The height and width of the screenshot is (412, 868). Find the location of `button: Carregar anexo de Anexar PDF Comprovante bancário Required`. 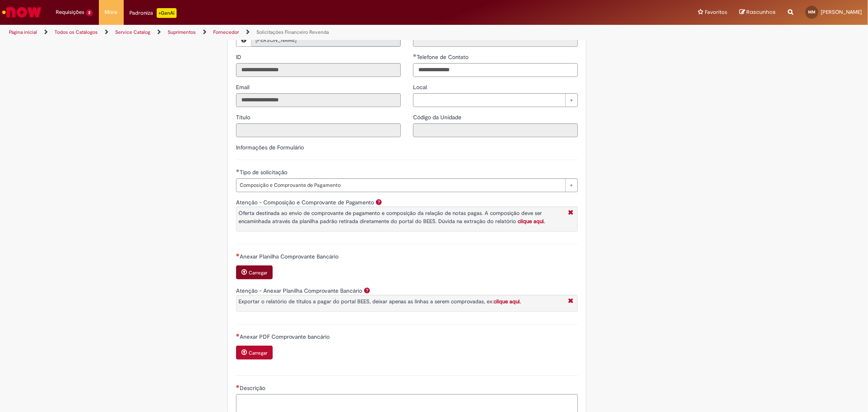

button: Carregar anexo de Anexar PDF Comprovante bancário Required is located at coordinates (254, 352).